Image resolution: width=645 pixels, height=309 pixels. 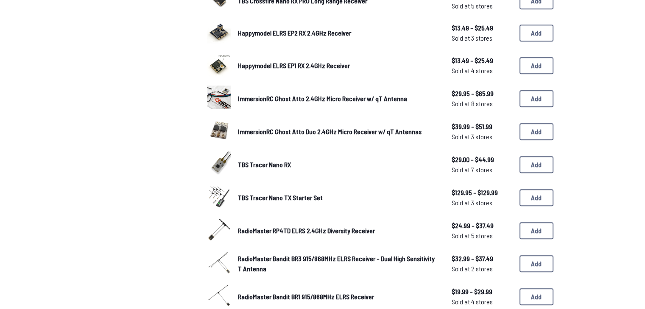 What do you see at coordinates (482, 226) in the screenshot?
I see `span: $24.99 - $37.49` at bounding box center [482, 226].